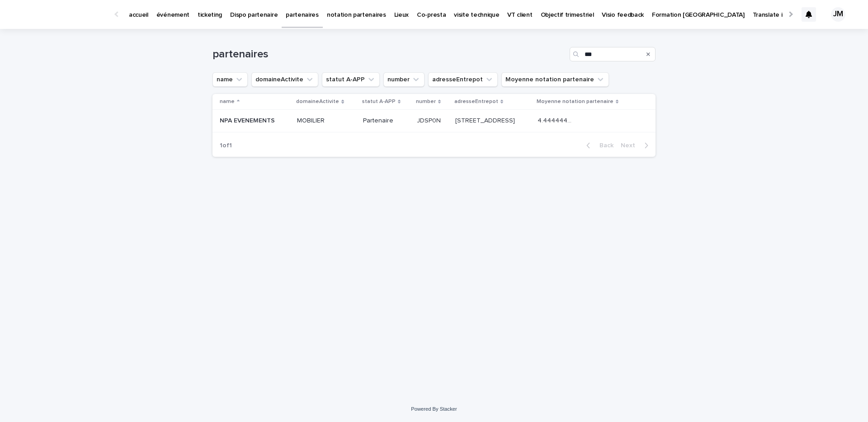 This screenshot has width=868, height=422. I want to click on p: 4.444444444444445, so click(557, 120).